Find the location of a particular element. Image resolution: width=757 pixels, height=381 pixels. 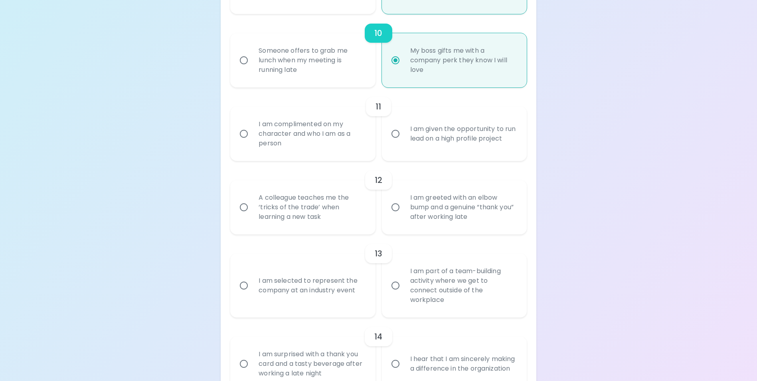

h6: 14 is located at coordinates (378, 336).